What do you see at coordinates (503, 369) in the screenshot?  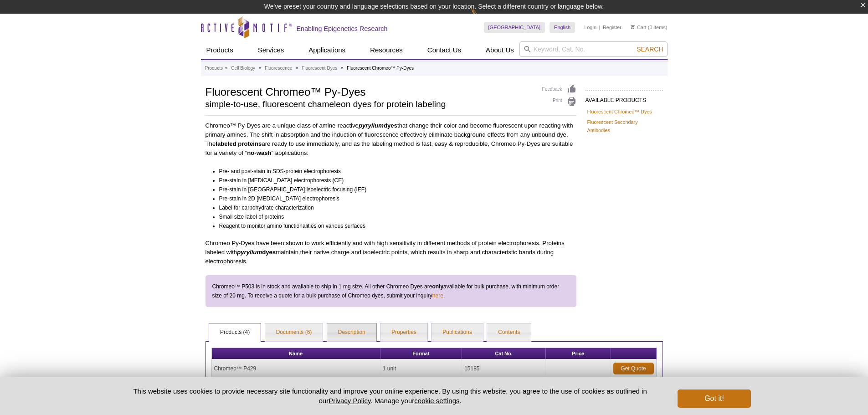 I see `td: 15185` at bounding box center [503, 369].